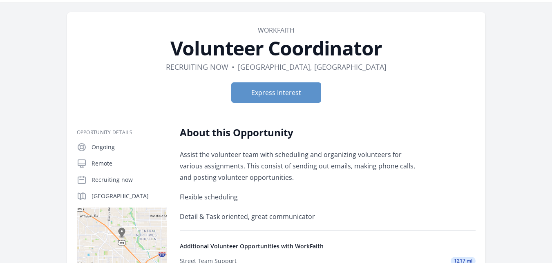 The image size is (552, 263). Describe the element at coordinates (299, 133) in the screenshot. I see `h2: About this Opportunity` at that location.